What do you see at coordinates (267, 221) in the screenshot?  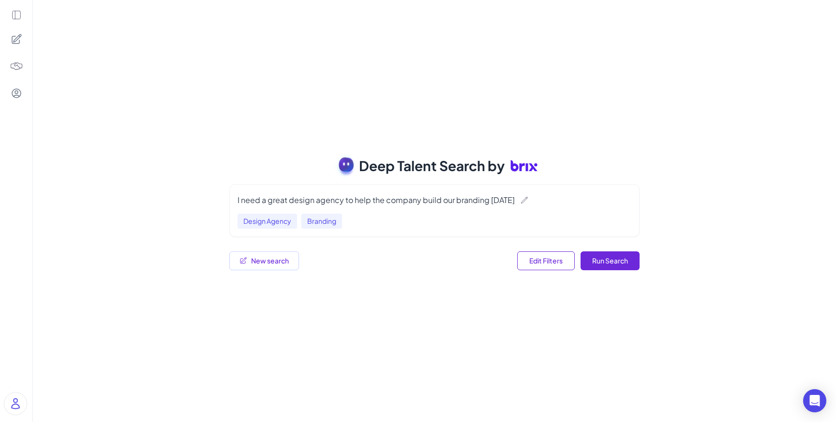 I see `span: Design Agency` at bounding box center [267, 221].